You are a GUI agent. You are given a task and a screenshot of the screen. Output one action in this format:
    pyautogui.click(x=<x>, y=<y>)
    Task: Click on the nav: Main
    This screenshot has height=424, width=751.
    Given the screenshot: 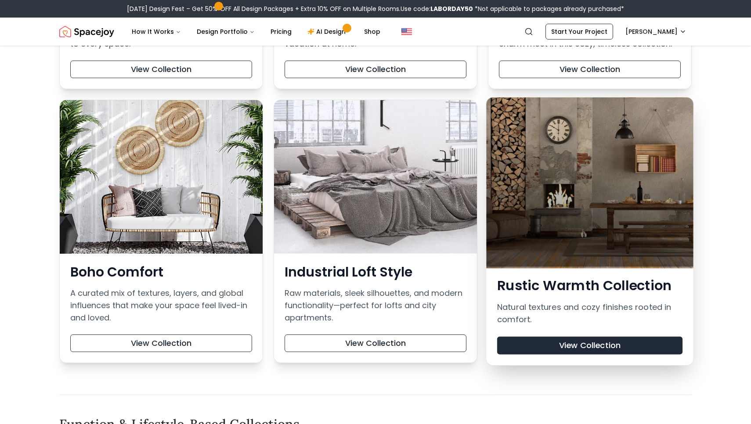 What is the action you would take?
    pyautogui.click(x=256, y=32)
    